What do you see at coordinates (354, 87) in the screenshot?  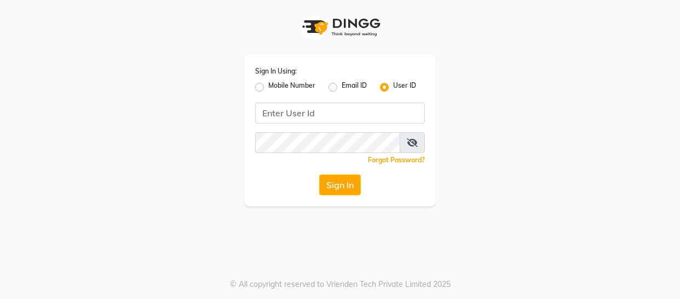 I see `label: Email ID` at bounding box center [354, 87].